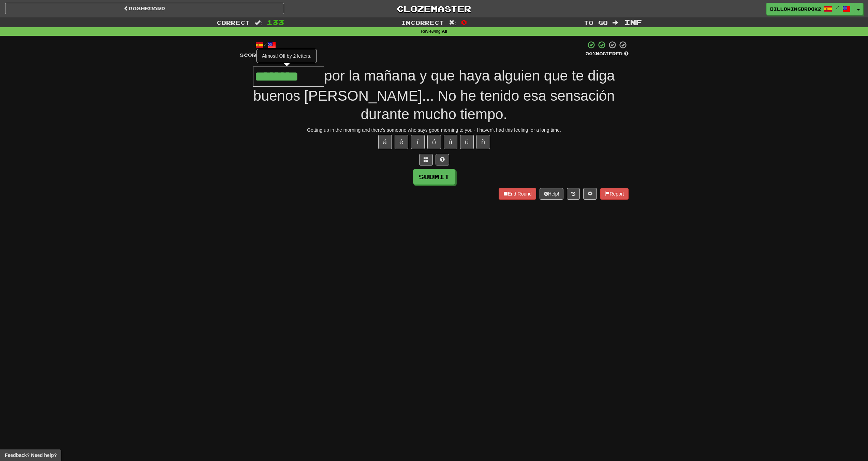  Describe the element at coordinates (233, 23) in the screenshot. I see `span: Correct` at that location.